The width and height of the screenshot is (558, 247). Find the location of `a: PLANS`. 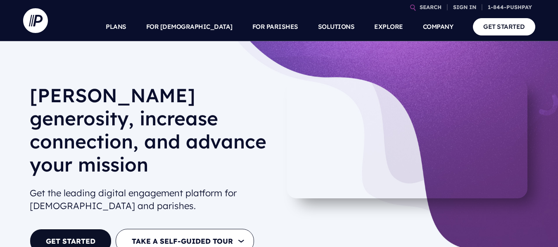

a: PLANS is located at coordinates (116, 27).